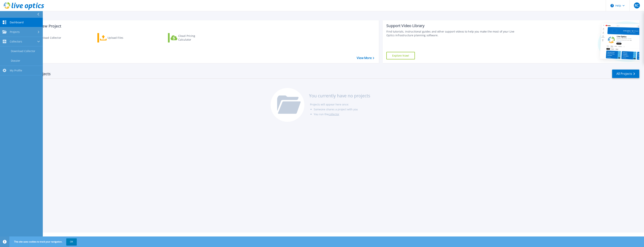 This screenshot has width=644, height=247. I want to click on li: You run the, so click(342, 114).